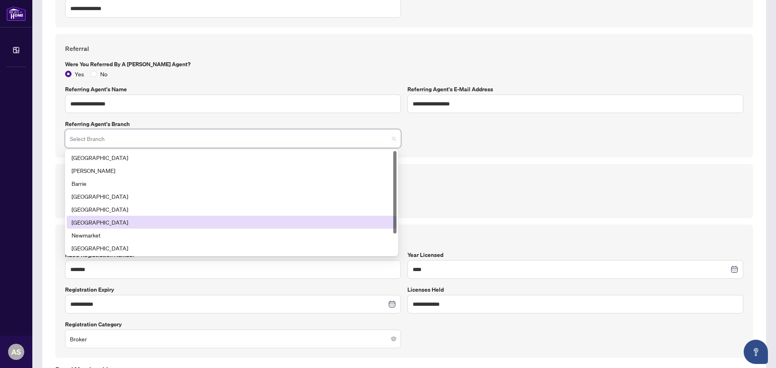  Describe the element at coordinates (756, 352) in the screenshot. I see `button: Open asap` at that location.